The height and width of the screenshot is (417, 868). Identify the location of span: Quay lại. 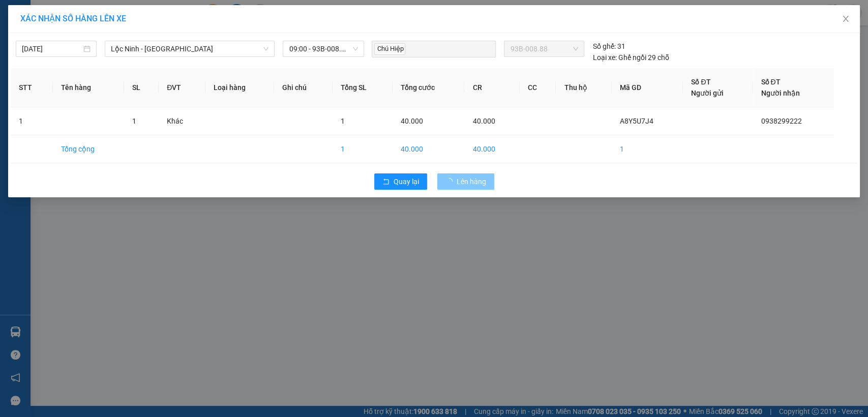
(406, 182).